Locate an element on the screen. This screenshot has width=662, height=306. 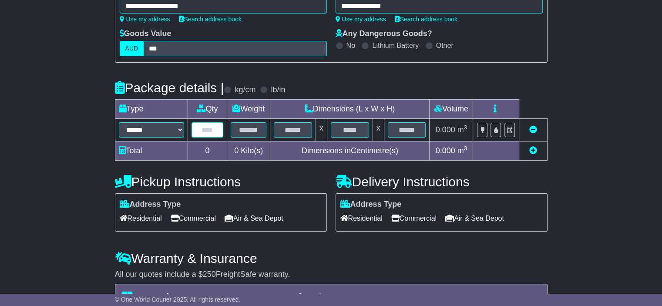
span: 0 is located at coordinates (236, 151).